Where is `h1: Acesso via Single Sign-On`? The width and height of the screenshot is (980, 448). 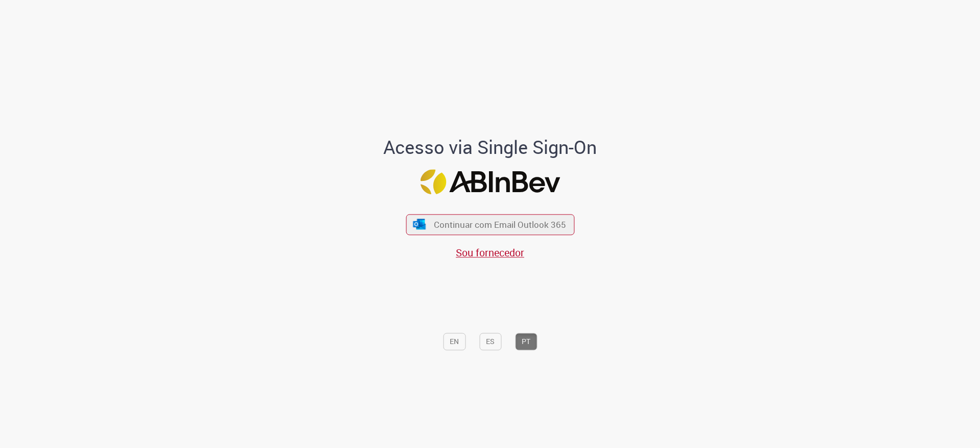
h1: Acesso via Single Sign-On is located at coordinates (490, 148).